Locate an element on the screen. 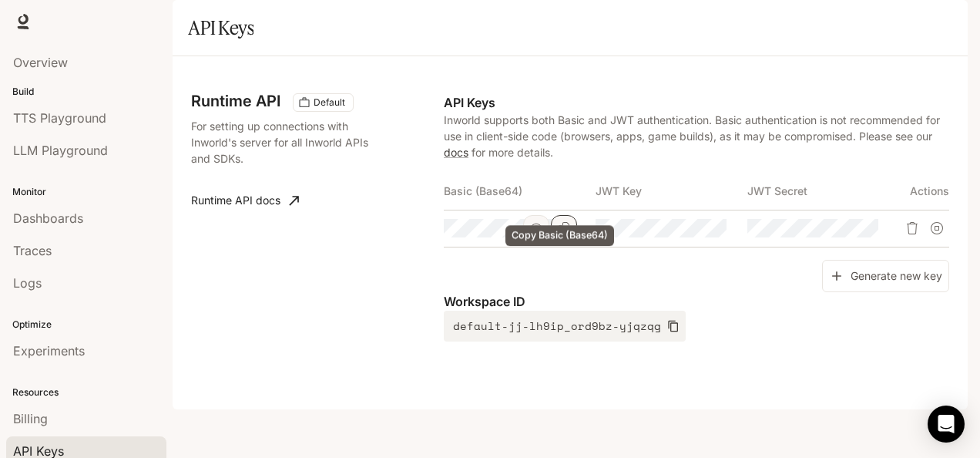 The height and width of the screenshot is (458, 980). button: Delete API key is located at coordinates (912, 229).